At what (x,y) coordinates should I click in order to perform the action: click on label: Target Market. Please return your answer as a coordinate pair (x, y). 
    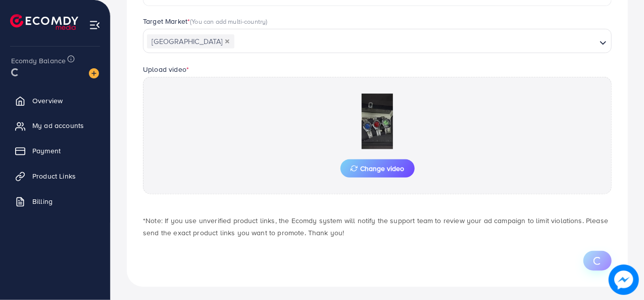
    Looking at the image, I should click on (205, 22).